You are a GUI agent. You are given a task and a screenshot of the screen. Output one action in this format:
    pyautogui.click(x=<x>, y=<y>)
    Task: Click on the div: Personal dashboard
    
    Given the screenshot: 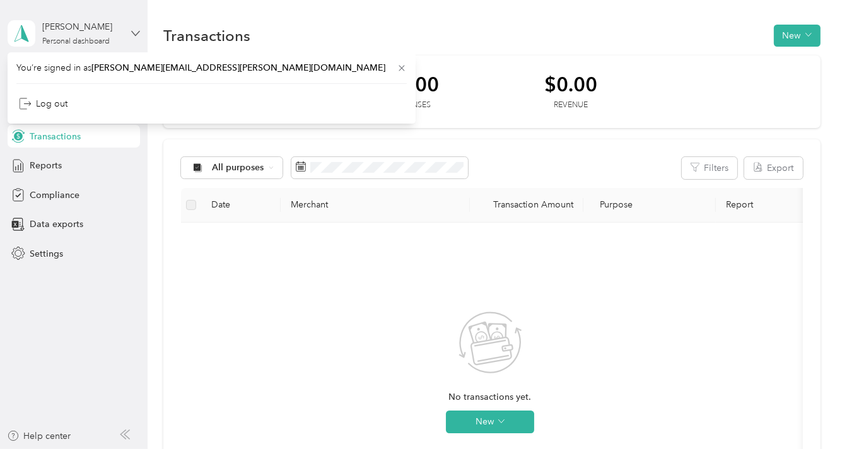 What is the action you would take?
    pyautogui.click(x=76, y=42)
    